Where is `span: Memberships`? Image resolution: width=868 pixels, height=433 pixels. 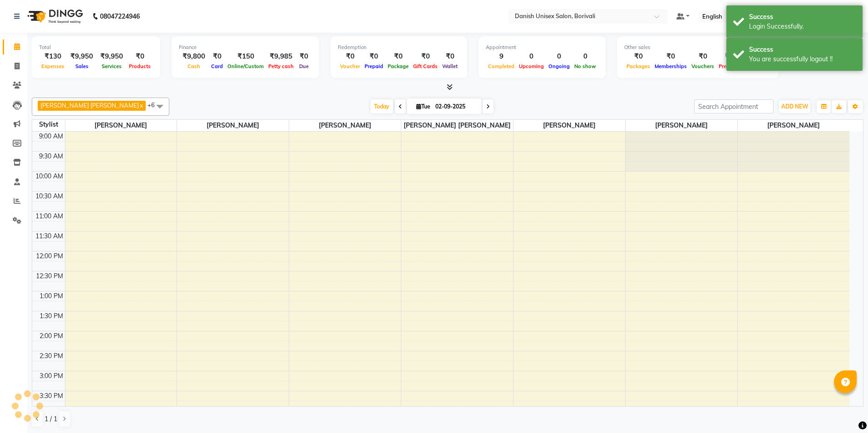
span: Memberships is located at coordinates (670, 66).